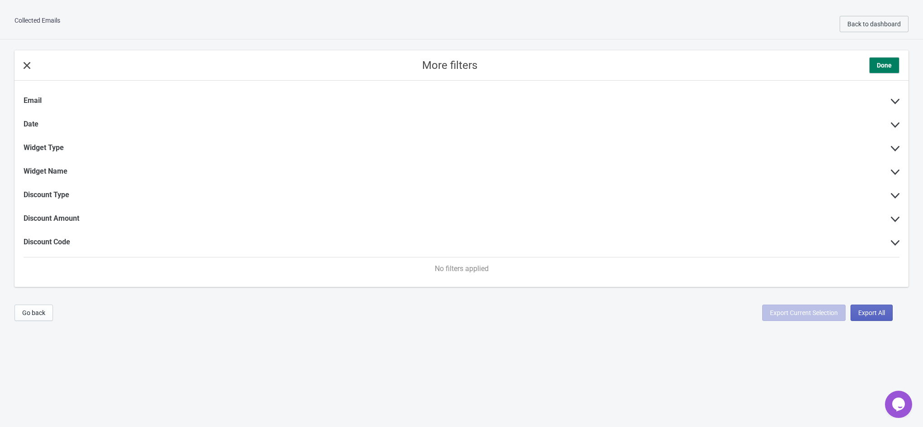  Describe the element at coordinates (884, 65) in the screenshot. I see `button: Done` at that location.